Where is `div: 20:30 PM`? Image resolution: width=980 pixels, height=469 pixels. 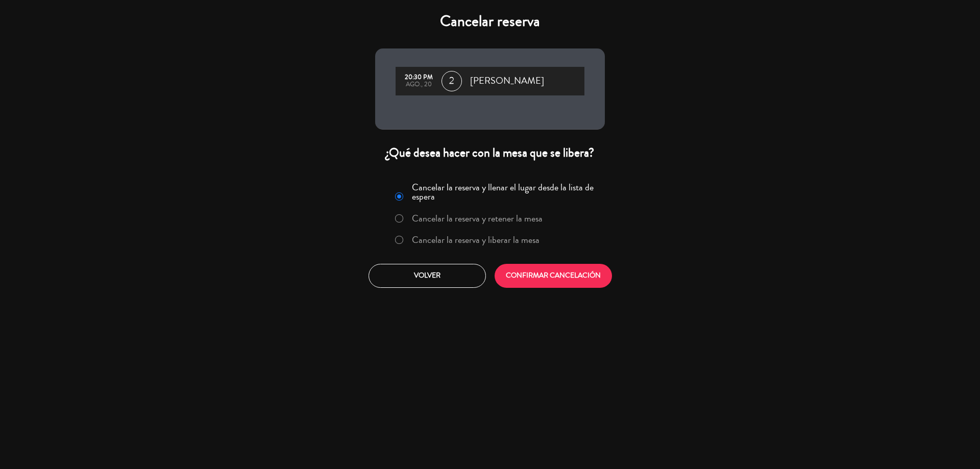
div: 20:30 PM is located at coordinates (418, 77).